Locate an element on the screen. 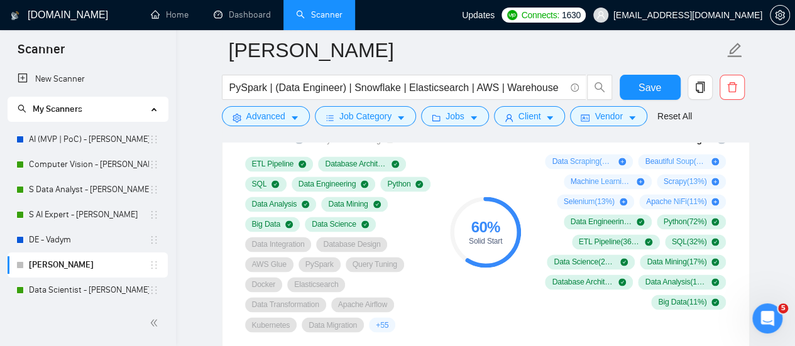 Image resolution: width=795 pixels, height=346 pixels. button: Save is located at coordinates (649, 87).